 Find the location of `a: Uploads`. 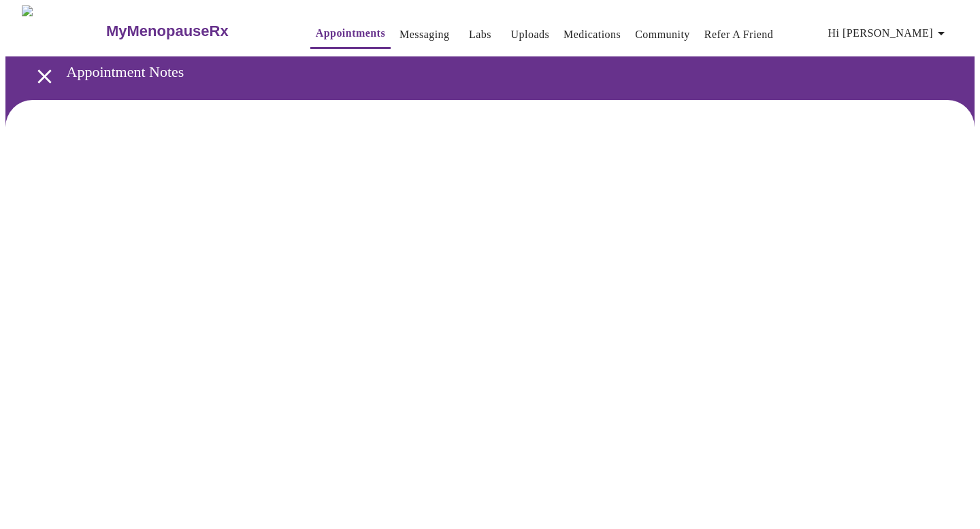

a: Uploads is located at coordinates (530, 34).